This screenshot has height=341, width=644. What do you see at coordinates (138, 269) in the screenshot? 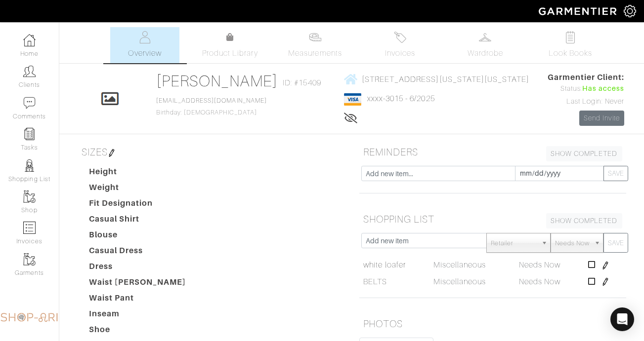
I see `dt: Dress` at bounding box center [138, 269].